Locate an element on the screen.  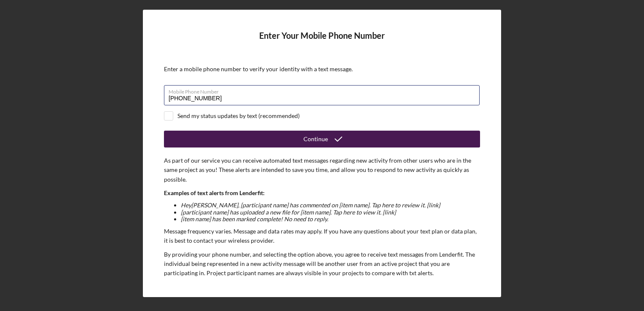
button: Continue is located at coordinates (322, 139).